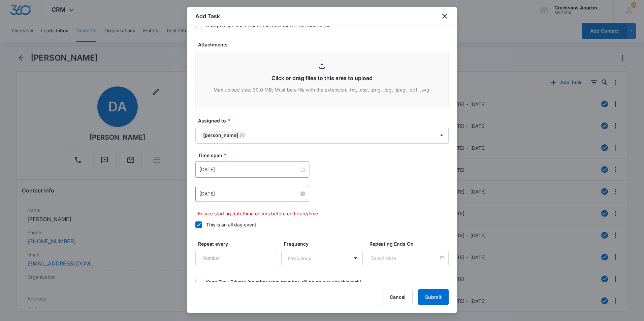 This screenshot has width=644, height=321. Describe the element at coordinates (303, 194) in the screenshot. I see `span: close-circle` at that location.